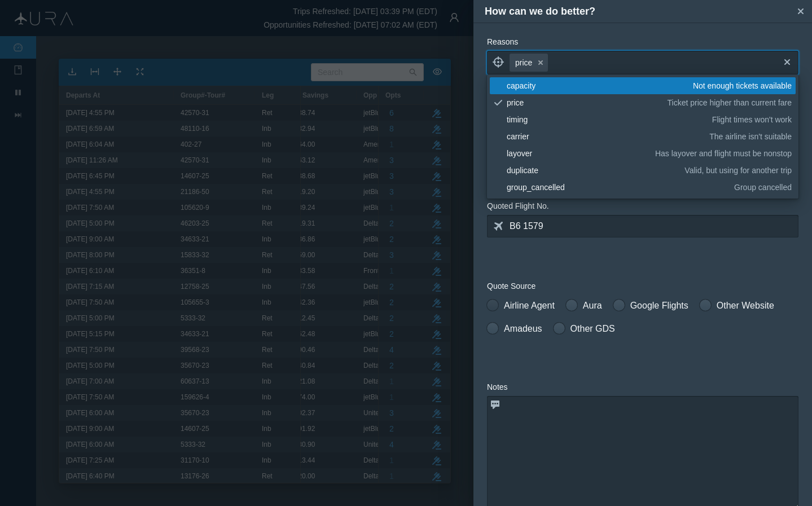 This screenshot has height=506, width=812. What do you see at coordinates (523, 63) in the screenshot?
I see `span: price` at bounding box center [523, 63].